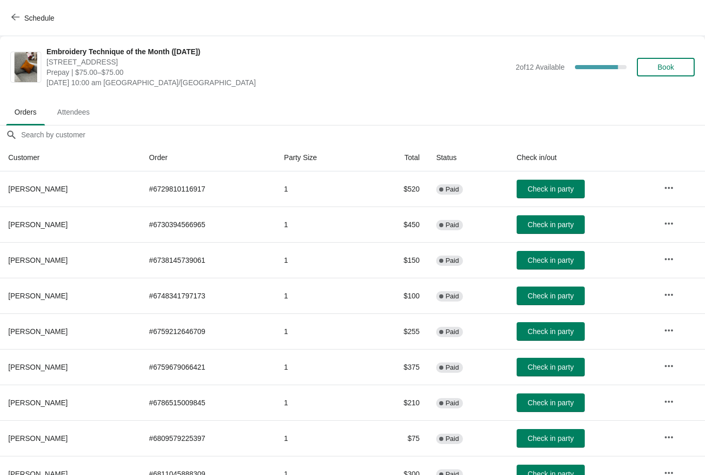 The height and width of the screenshot is (475, 705). What do you see at coordinates (468, 157) in the screenshot?
I see `th: Status` at bounding box center [468, 157].